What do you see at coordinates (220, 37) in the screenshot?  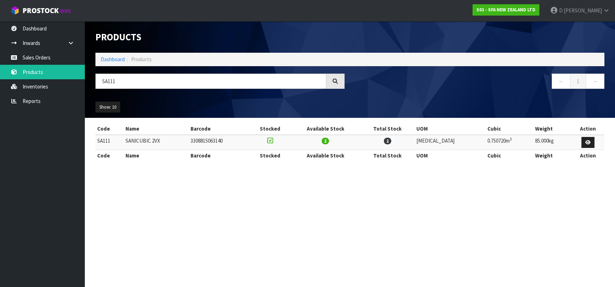 I see `h1: Products` at bounding box center [220, 37].